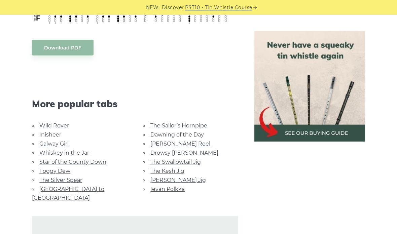  I want to click on a: The Kesh Jig, so click(167, 171).